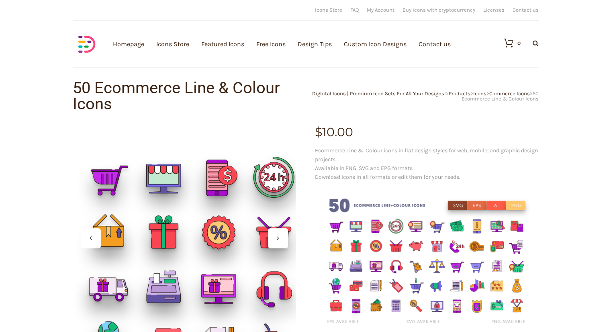 Image resolution: width=611 pixels, height=332 pixels. What do you see at coordinates (525, 10) in the screenshot?
I see `a: Contact us` at bounding box center [525, 10].